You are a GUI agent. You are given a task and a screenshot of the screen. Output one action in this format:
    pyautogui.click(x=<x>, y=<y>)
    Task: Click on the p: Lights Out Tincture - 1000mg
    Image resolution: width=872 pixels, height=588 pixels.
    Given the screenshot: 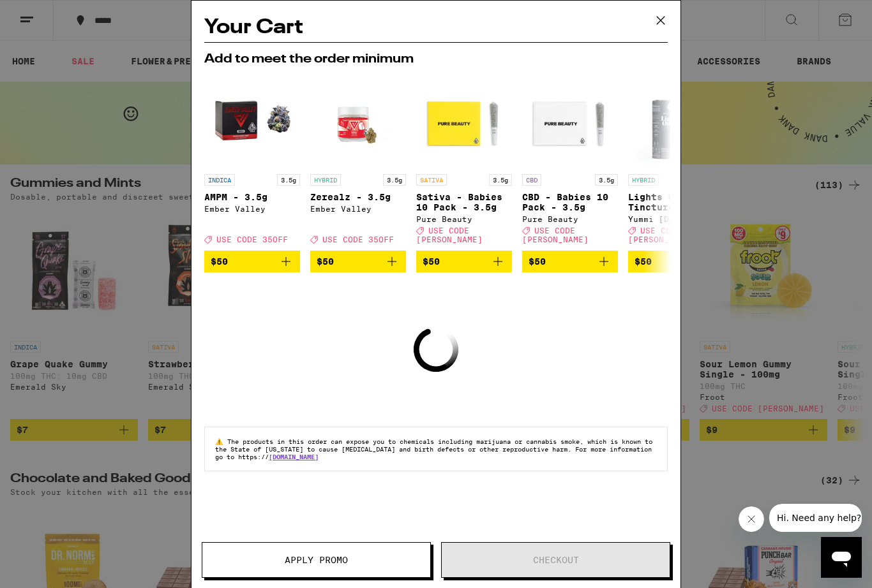 What is the action you would take?
    pyautogui.click(x=676, y=202)
    